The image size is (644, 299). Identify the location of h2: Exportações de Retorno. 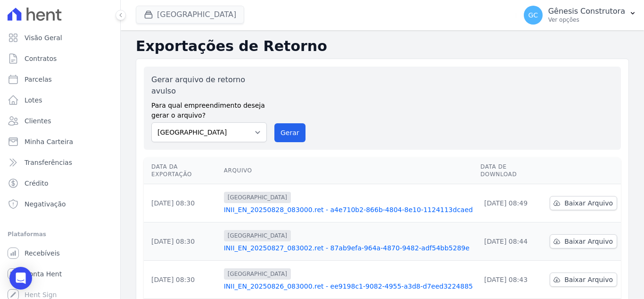
(383, 46).